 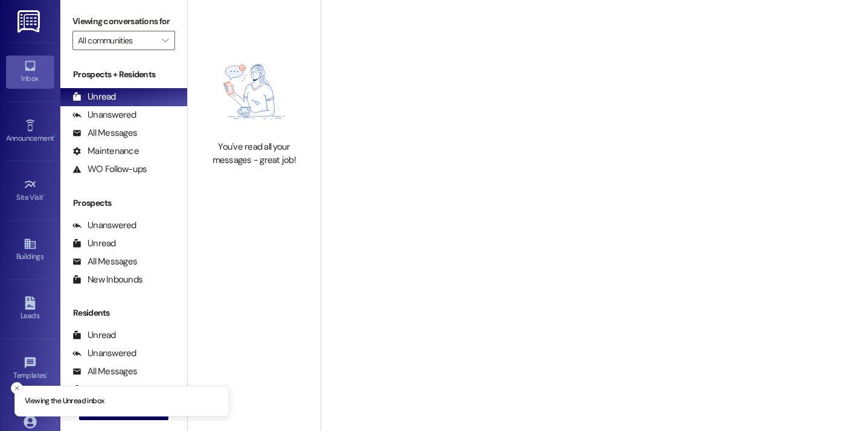 I want to click on div: Residents, so click(x=124, y=313).